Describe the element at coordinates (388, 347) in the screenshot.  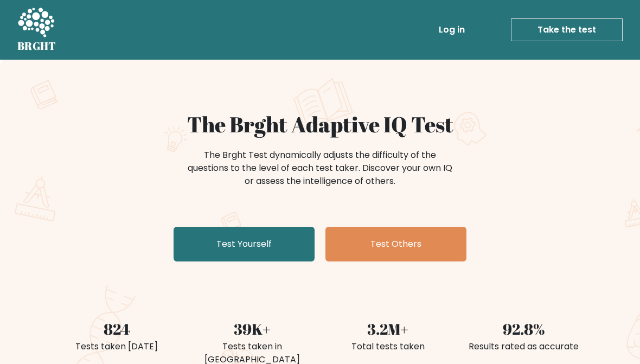
I see `div: Total tests taken` at that location.